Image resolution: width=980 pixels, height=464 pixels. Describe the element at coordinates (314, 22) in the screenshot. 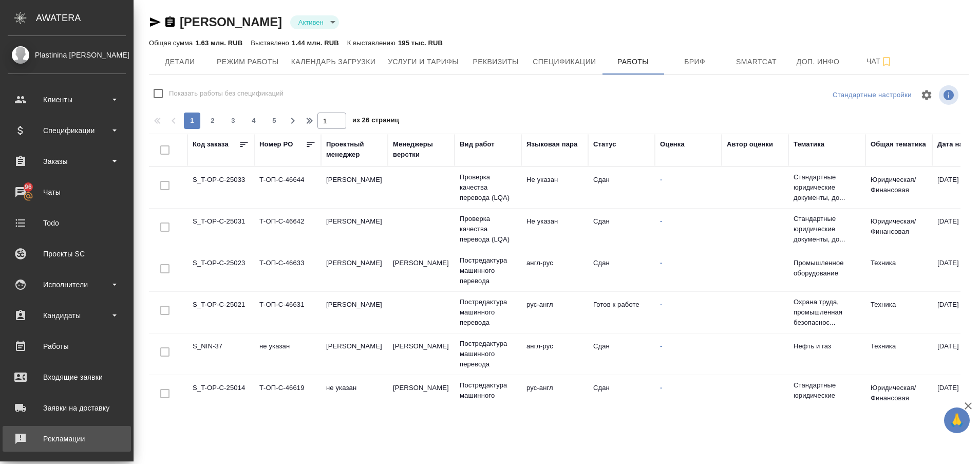

I see `div: Активен` at that location.